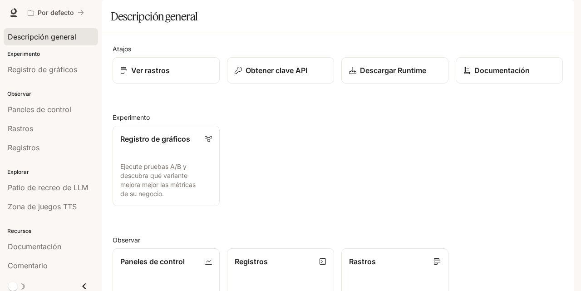 This screenshot has width=581, height=291. What do you see at coordinates (166, 166) in the screenshot?
I see `a: Registro de gráficosEjecute pruebas A/B y descubra qué variante mejora mejor las métricas de su n...` at bounding box center [166, 166].